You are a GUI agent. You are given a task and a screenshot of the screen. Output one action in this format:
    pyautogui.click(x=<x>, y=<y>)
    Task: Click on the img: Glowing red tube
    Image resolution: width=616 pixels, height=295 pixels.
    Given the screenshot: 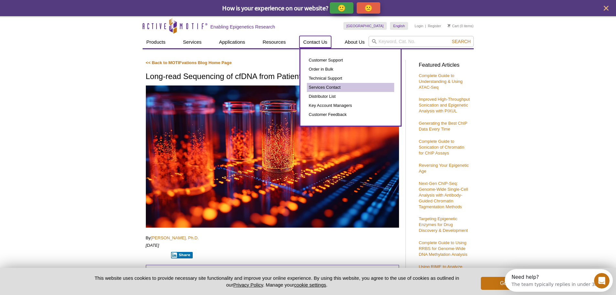 What is the action you would take?
    pyautogui.click(x=272, y=156)
    